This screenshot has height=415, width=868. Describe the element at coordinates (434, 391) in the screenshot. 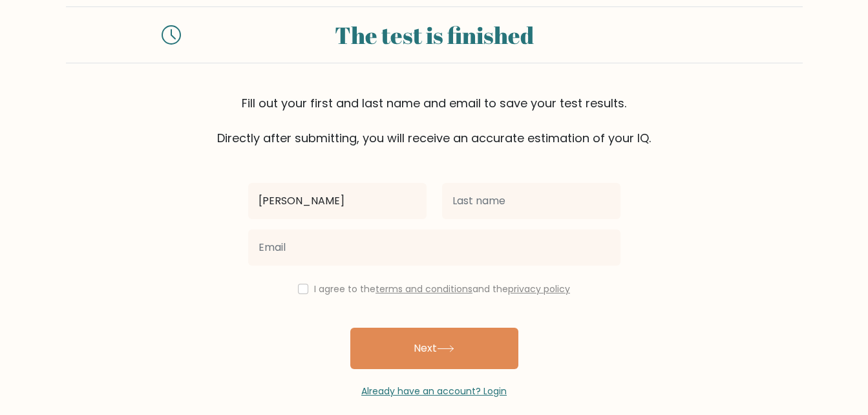

I see `a: Already have an account? Login` at that location.